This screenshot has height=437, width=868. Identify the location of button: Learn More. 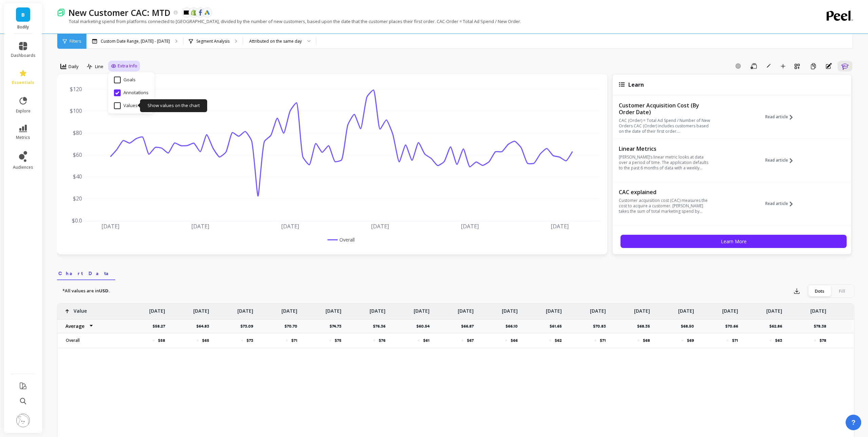
(733, 241).